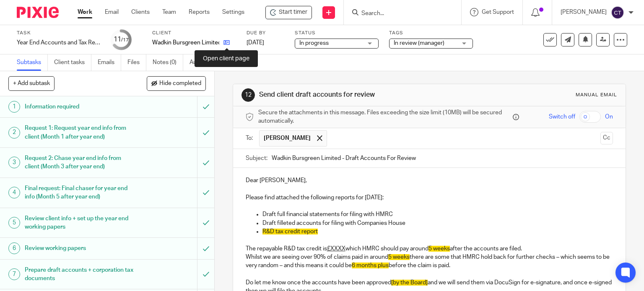  I want to click on span: Get Support, so click(498, 12).